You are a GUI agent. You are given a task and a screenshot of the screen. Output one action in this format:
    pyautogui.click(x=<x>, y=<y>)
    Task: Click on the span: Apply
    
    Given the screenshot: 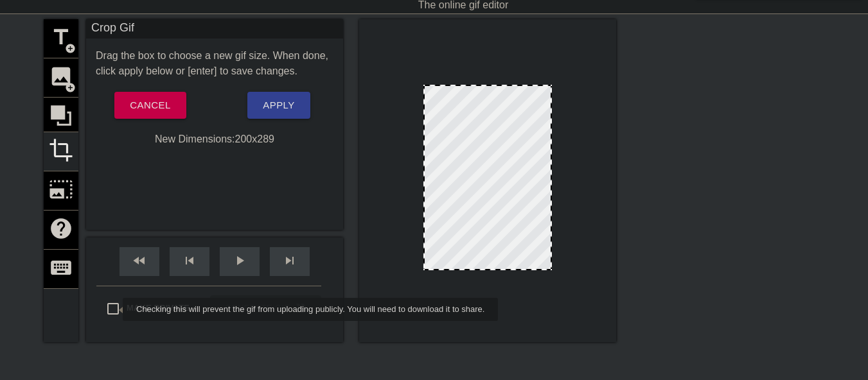 What is the action you would take?
    pyautogui.click(x=278, y=105)
    